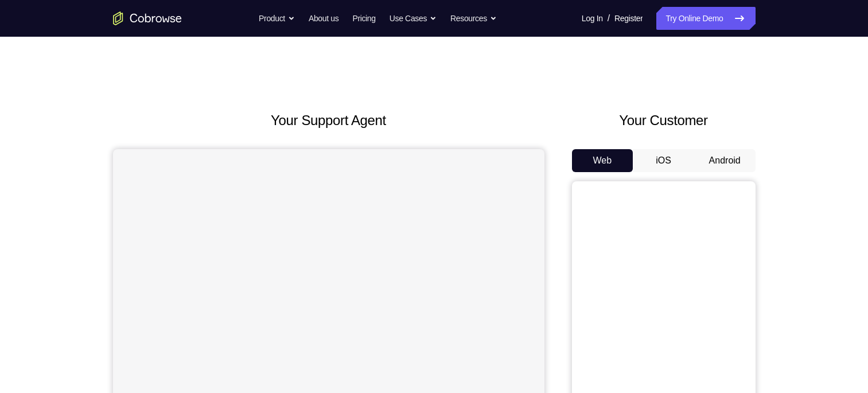 The height and width of the screenshot is (393, 868). What do you see at coordinates (705, 19) in the screenshot?
I see `a: Try Online Demo` at bounding box center [705, 19].